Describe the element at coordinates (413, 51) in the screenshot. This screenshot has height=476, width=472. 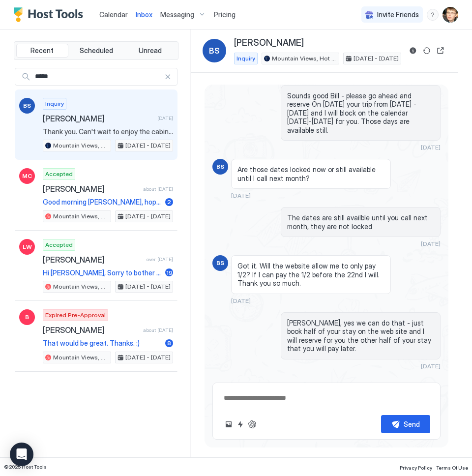
I see `button: Reservation information` at that location.